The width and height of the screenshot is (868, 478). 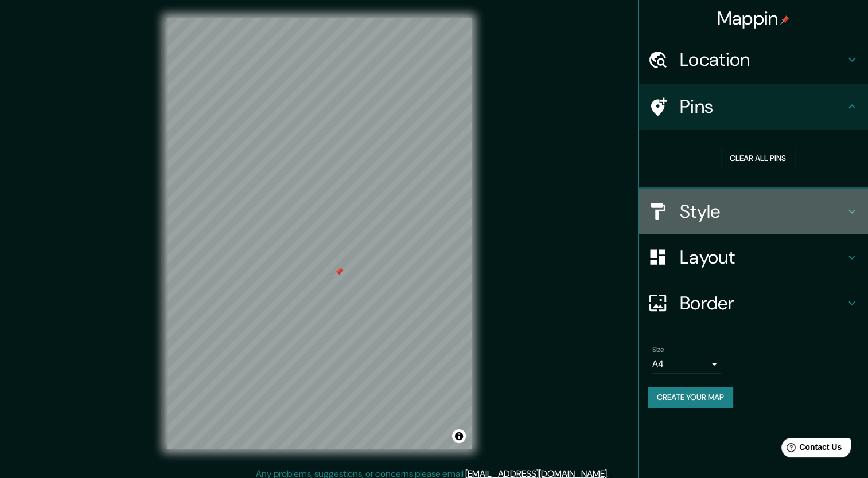 I want to click on label: Size, so click(x=658, y=349).